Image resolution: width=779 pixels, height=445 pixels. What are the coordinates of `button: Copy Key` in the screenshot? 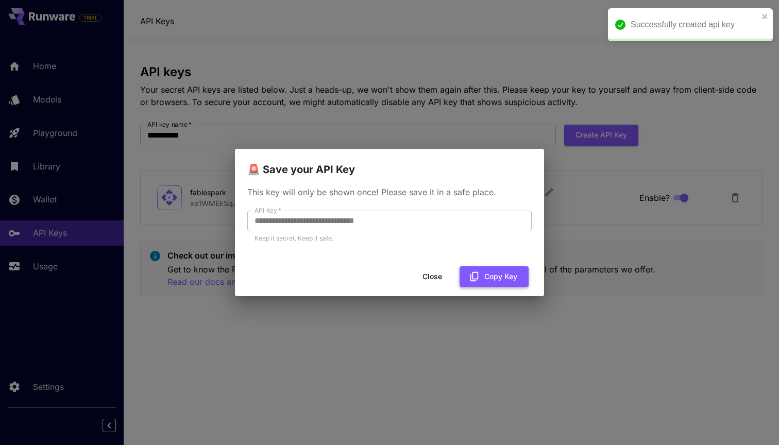 It's located at (494, 277).